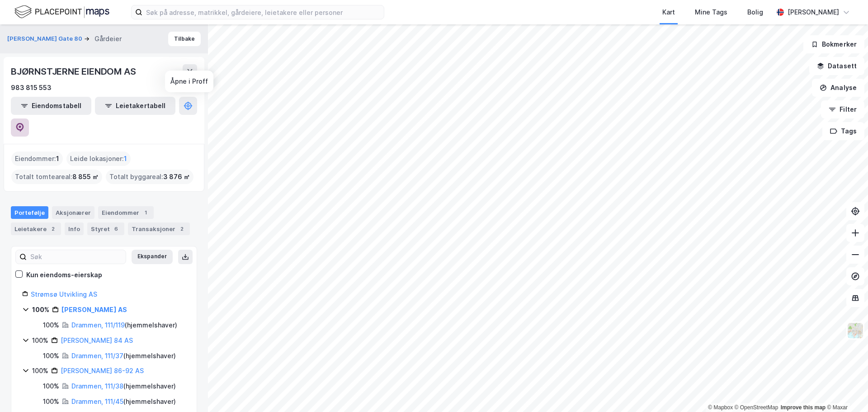 Image resolution: width=868 pixels, height=412 pixels. What do you see at coordinates (846, 390) in the screenshot?
I see `div: Chat Widget` at bounding box center [846, 390].